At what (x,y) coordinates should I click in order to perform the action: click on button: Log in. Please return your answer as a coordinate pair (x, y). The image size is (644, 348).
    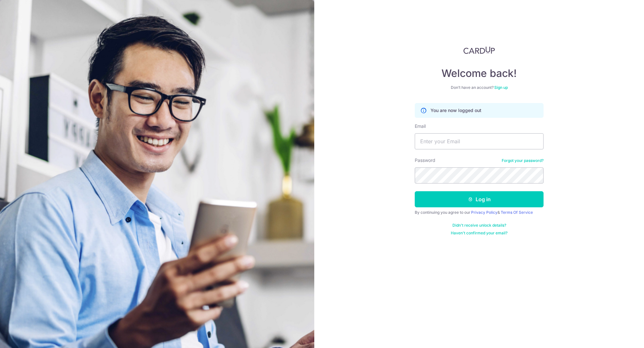
    Looking at the image, I should click on (479, 199).